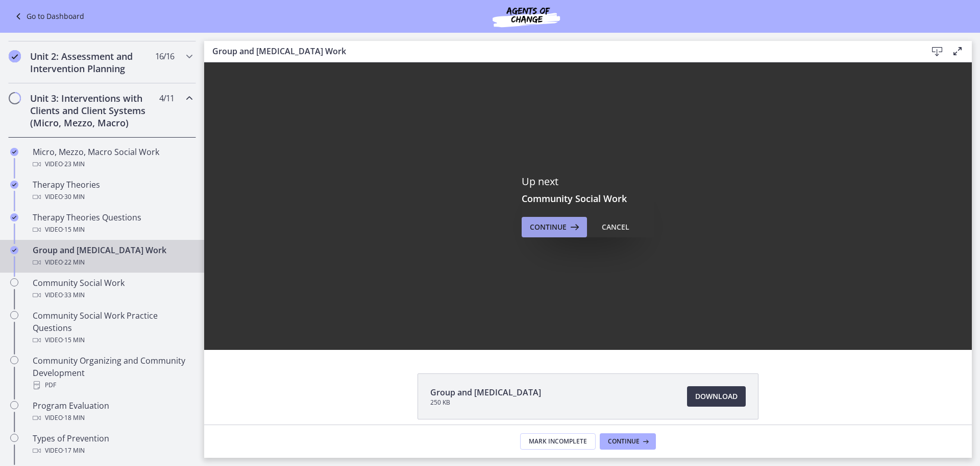 The width and height of the screenshot is (980, 466). I want to click on a: Go to Dashboard, so click(48, 16).